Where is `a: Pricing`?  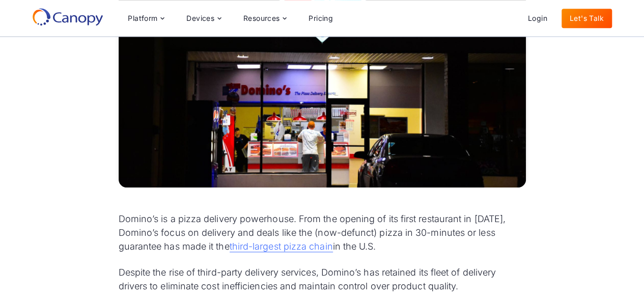
a: Pricing is located at coordinates (321, 18).